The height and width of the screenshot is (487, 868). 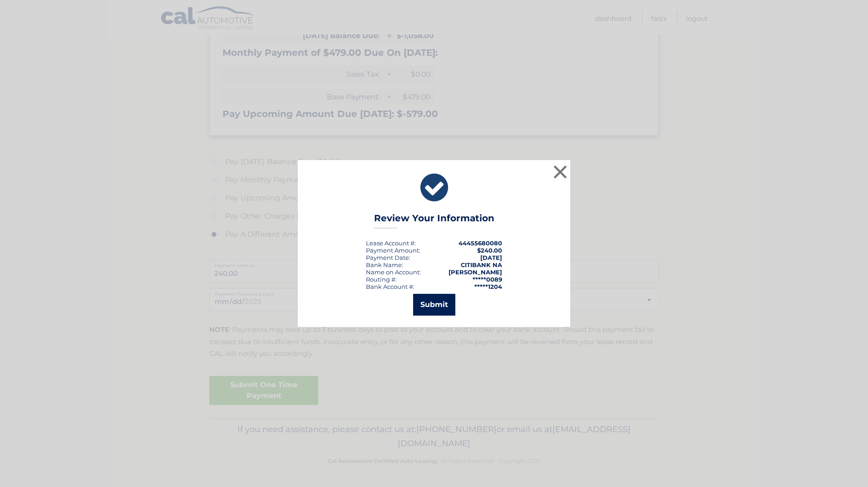 What do you see at coordinates (391, 243) in the screenshot?
I see `div: Lease Account #:` at bounding box center [391, 243].